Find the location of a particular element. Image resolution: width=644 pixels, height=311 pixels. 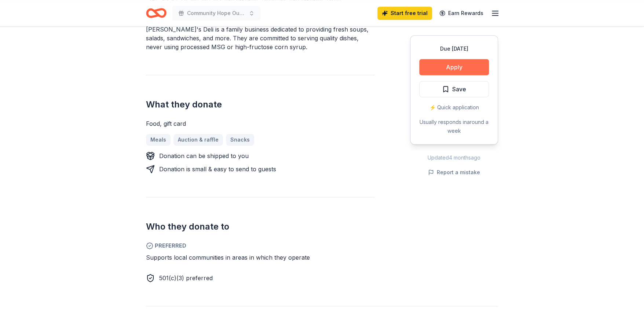

div: Donation can be shipped to you is located at coordinates (204, 156).